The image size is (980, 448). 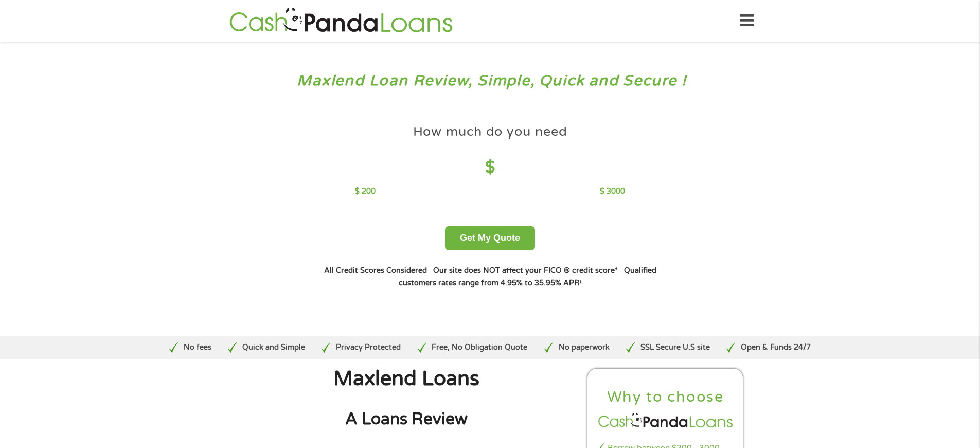 What do you see at coordinates (584, 348) in the screenshot?
I see `p: No paperwork` at bounding box center [584, 348].